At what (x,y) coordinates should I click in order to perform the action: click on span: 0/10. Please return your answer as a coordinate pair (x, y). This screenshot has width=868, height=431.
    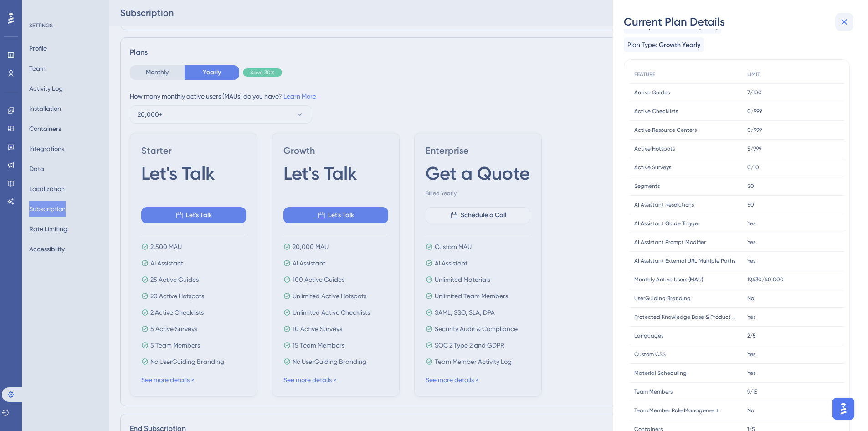
    Looking at the image, I should click on (753, 167).